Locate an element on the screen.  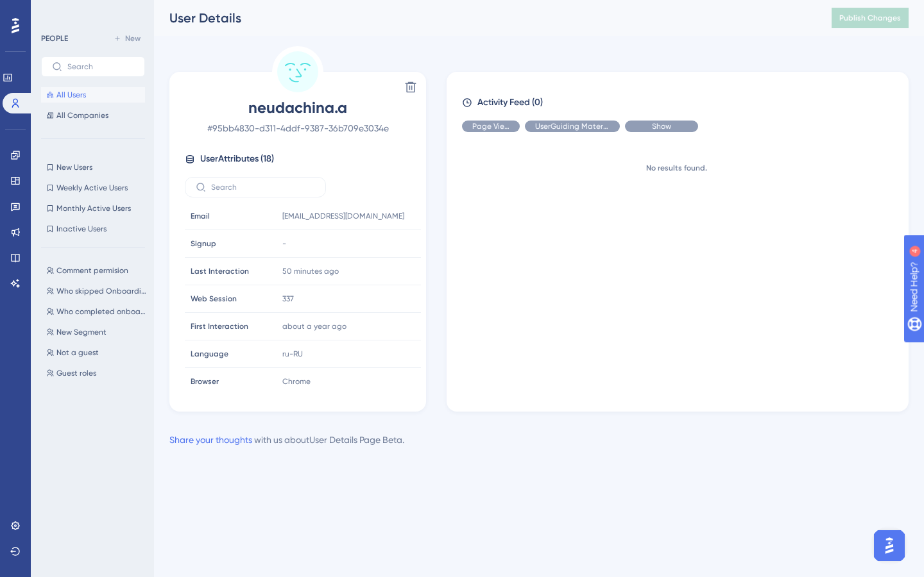
span: Email is located at coordinates (200, 216).